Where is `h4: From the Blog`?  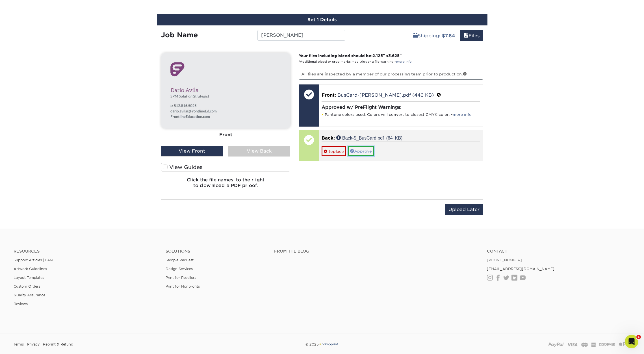
h4: From the Blog is located at coordinates (373, 251).